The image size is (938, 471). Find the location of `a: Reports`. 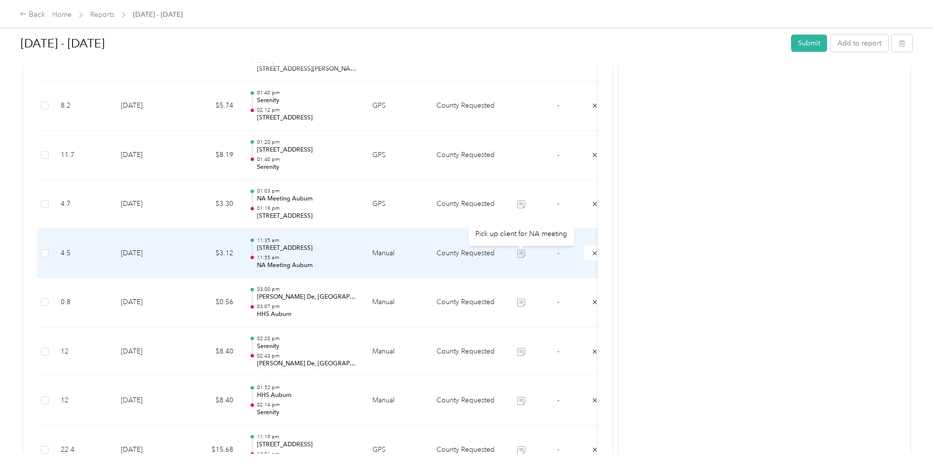

a: Reports is located at coordinates (102, 14).